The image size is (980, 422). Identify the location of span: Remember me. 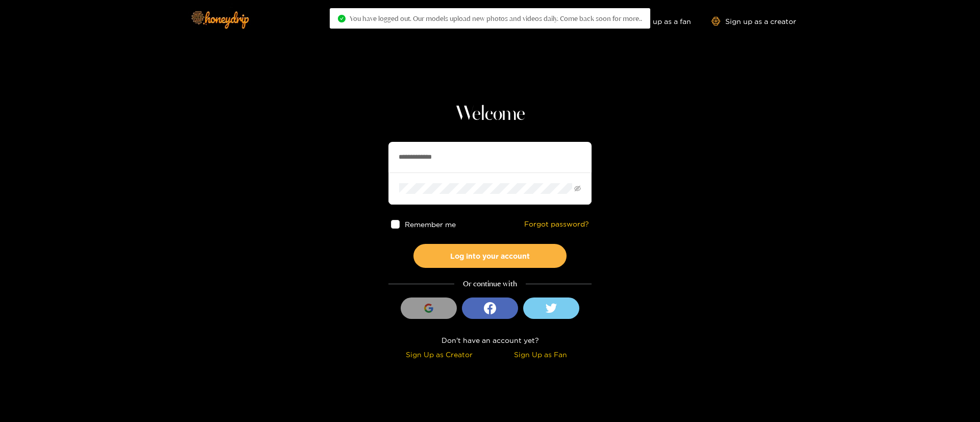
(430, 224).